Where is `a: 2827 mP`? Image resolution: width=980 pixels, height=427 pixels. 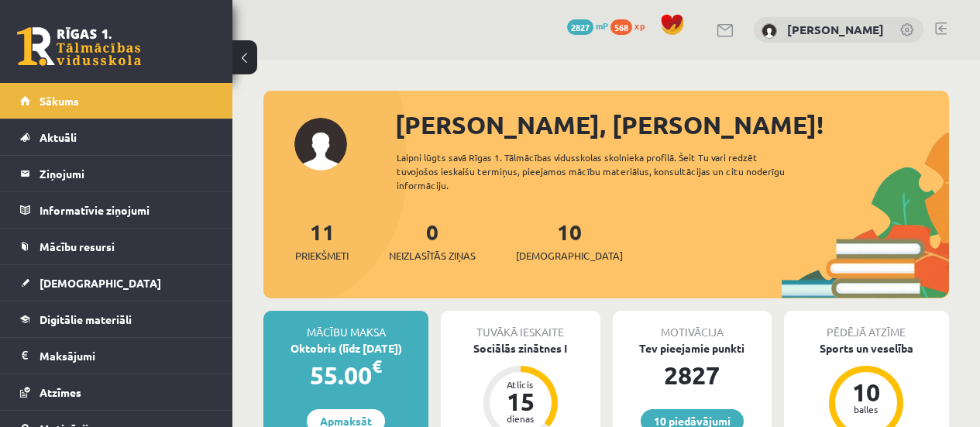 a: 2827 mP is located at coordinates (587, 25).